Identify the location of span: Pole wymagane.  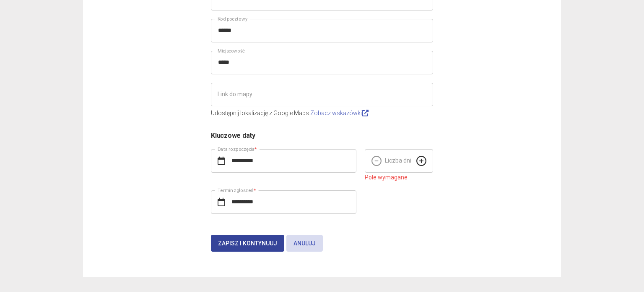
(387, 177).